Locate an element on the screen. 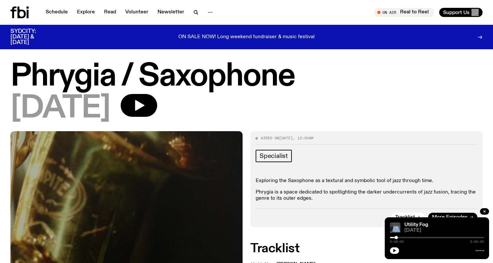 Image resolution: width=493 pixels, height=263 pixels. a: Volunteer is located at coordinates (137, 12).